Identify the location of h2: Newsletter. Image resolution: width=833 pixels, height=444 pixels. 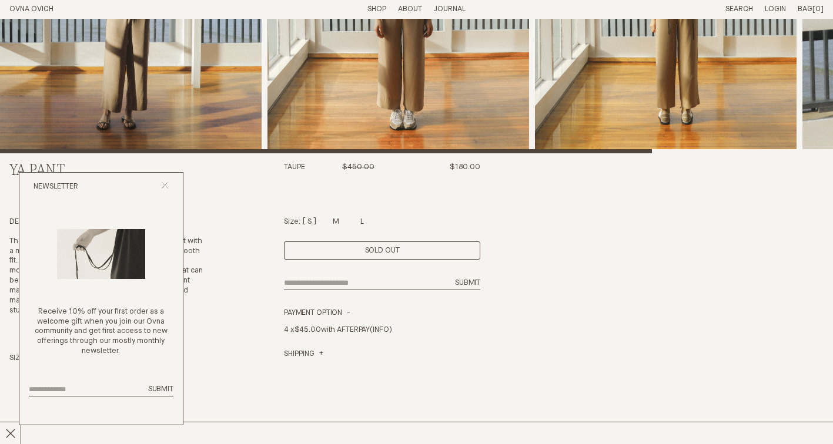
(56, 187).